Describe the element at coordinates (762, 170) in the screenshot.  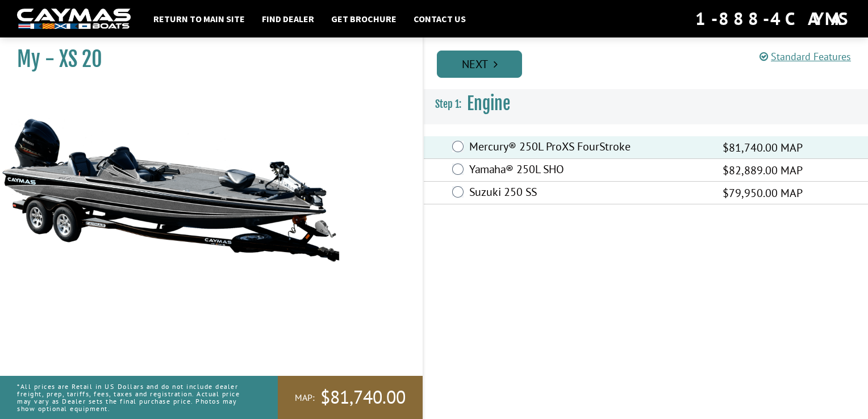
I see `span: $82,889.00 MAP` at that location.